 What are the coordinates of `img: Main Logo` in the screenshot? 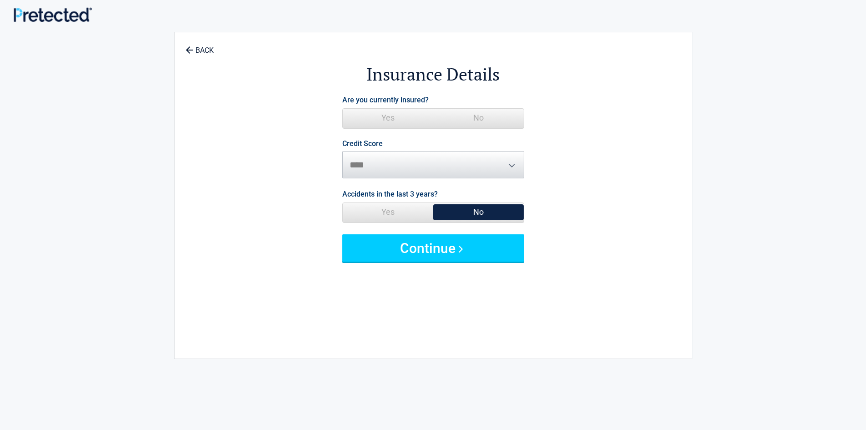 It's located at (53, 14).